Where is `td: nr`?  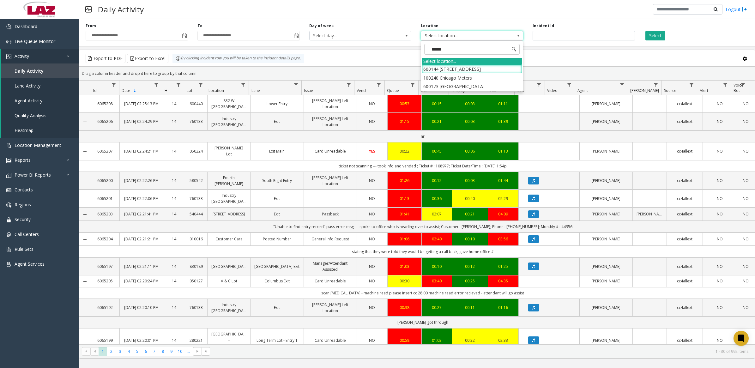 td: nr is located at coordinates (423, 136).